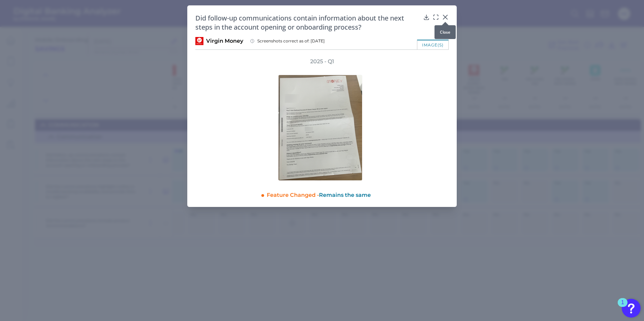  Describe the element at coordinates (322, 62) in the screenshot. I see `h3: 2025 - Q1` at that location.